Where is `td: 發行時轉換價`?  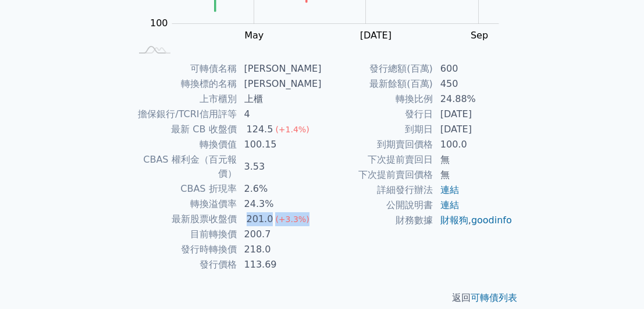 td: 發行時轉換價 is located at coordinates (185, 249).